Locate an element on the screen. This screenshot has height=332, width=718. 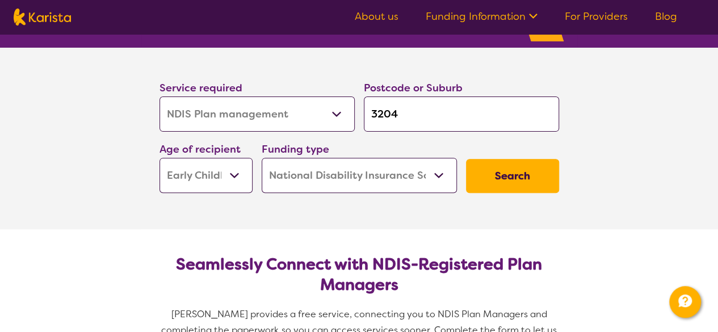
img: Karista logo is located at coordinates (42, 17).